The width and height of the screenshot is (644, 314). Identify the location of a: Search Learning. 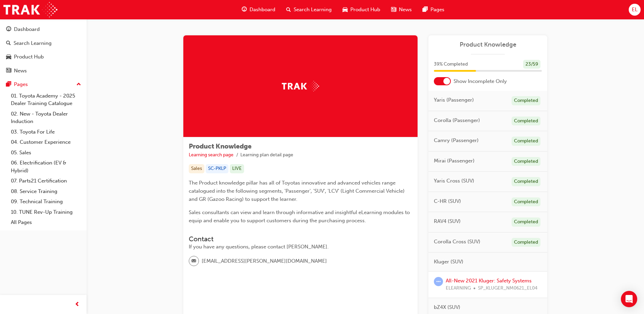
(43, 43).